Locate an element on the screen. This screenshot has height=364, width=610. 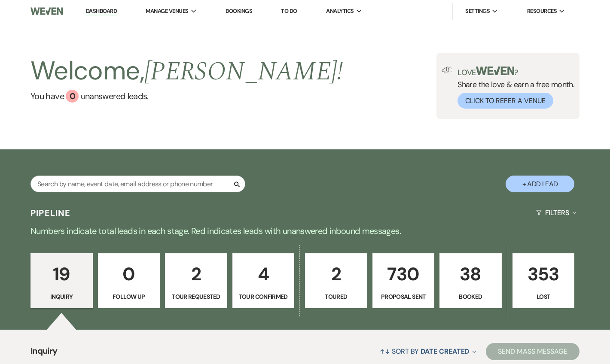
a: You have 0 unanswered leads. is located at coordinates (186, 96).